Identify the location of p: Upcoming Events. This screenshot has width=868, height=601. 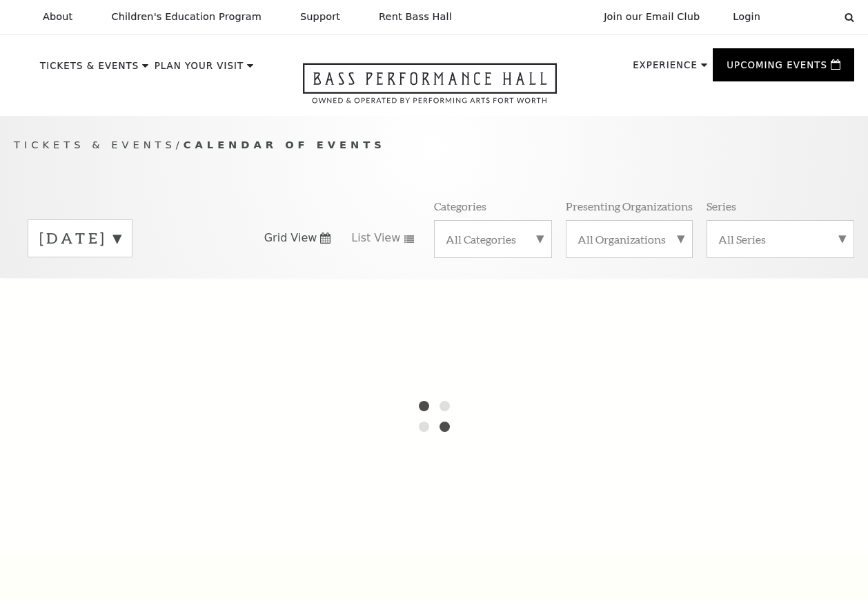
(777, 69).